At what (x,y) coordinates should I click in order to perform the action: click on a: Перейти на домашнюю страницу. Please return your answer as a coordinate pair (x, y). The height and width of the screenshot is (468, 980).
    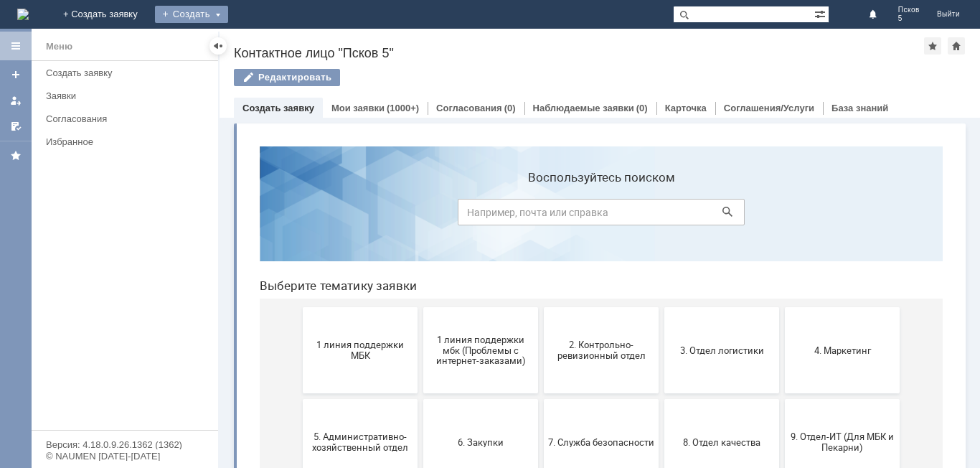
    Looking at the image, I should click on (23, 14).